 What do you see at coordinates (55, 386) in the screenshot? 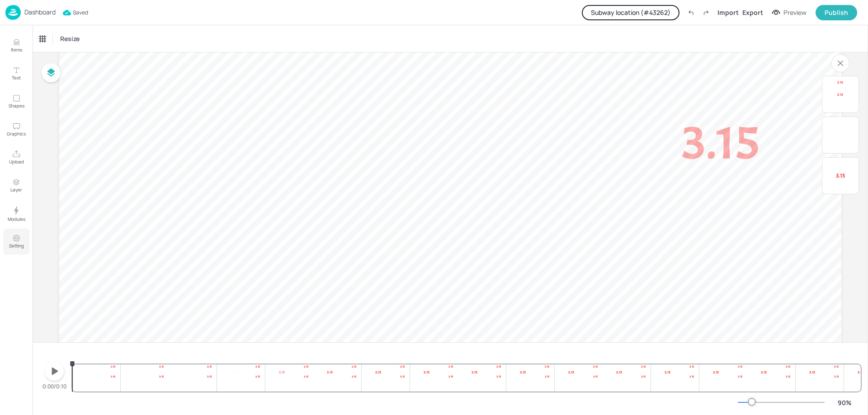
I see `div: 0:00/0:10` at bounding box center [55, 386].